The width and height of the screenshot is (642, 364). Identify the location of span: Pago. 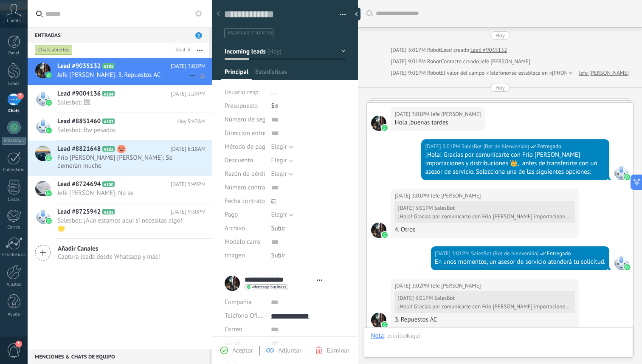
(231, 214).